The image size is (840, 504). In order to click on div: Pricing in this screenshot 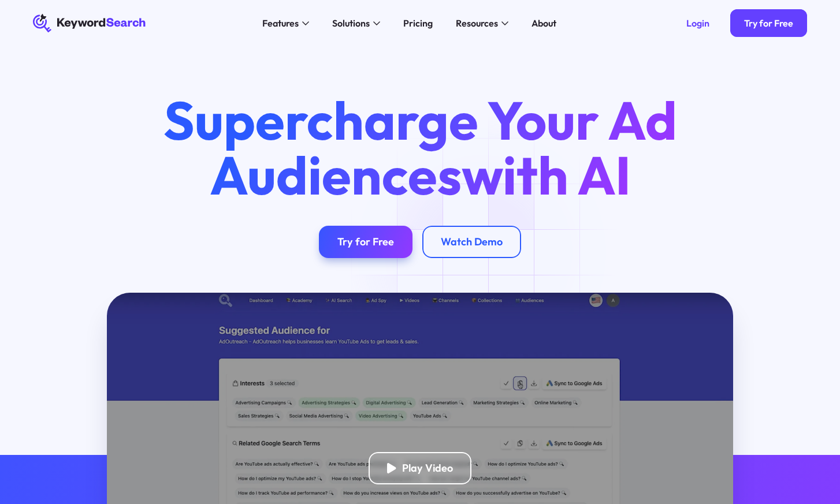, I will do `click(418, 23)`.